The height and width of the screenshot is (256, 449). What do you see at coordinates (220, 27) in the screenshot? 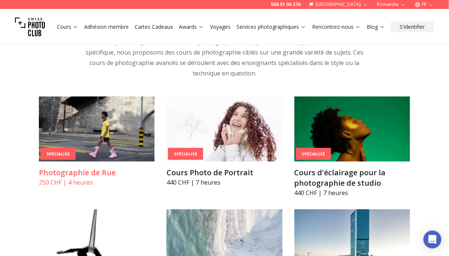
I see `a: Voyages` at bounding box center [220, 27].